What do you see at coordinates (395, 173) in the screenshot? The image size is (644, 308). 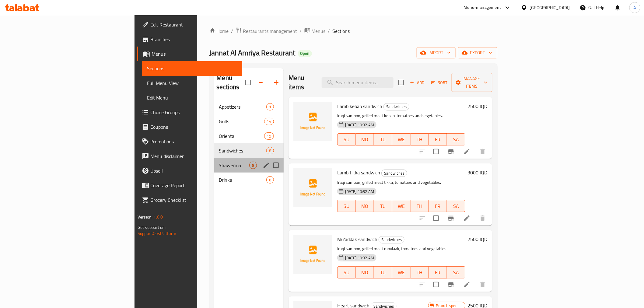 I see `div: Sandwiches` at bounding box center [395, 173].